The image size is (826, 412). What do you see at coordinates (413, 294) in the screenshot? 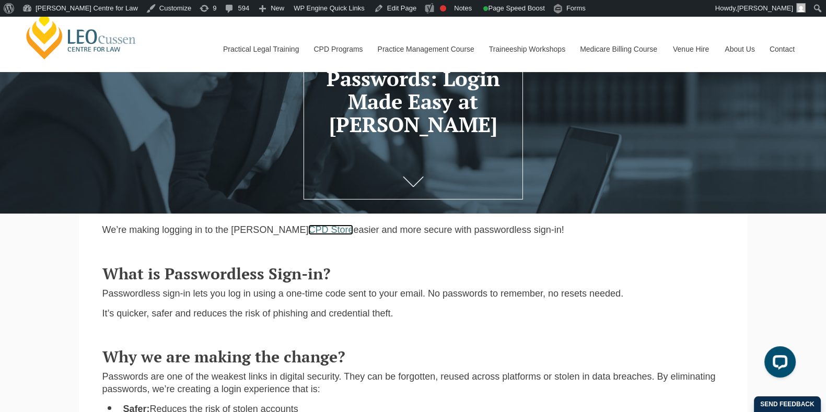
I see `p: Passwordless sign-in lets you log in using a one-time code sent to your email. No passwords to re...` at bounding box center [413, 294].